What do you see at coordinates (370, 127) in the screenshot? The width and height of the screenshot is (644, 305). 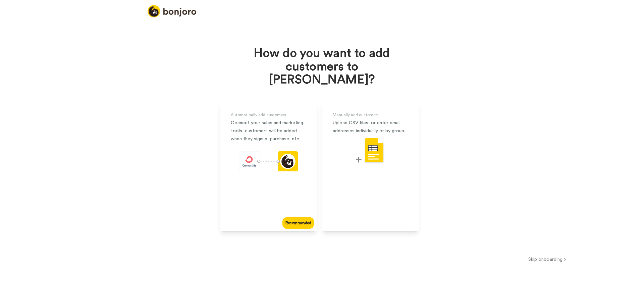 I see `div: Upload CSV files, or enter email addresses individually or by group.` at bounding box center [370, 127].